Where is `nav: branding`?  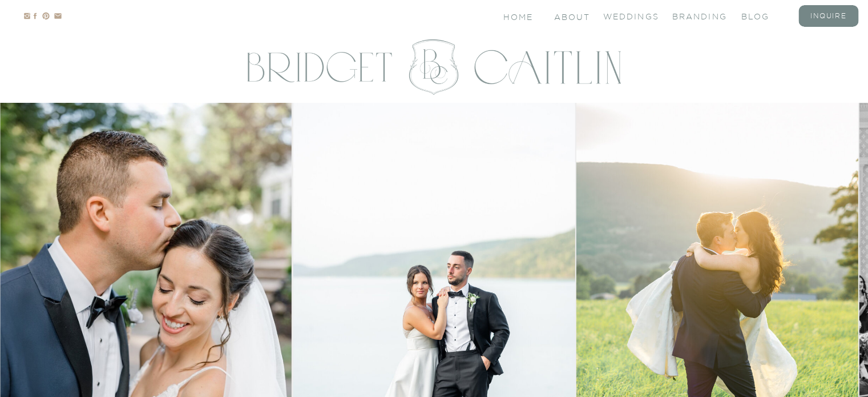 nav: branding is located at coordinates (695, 15).